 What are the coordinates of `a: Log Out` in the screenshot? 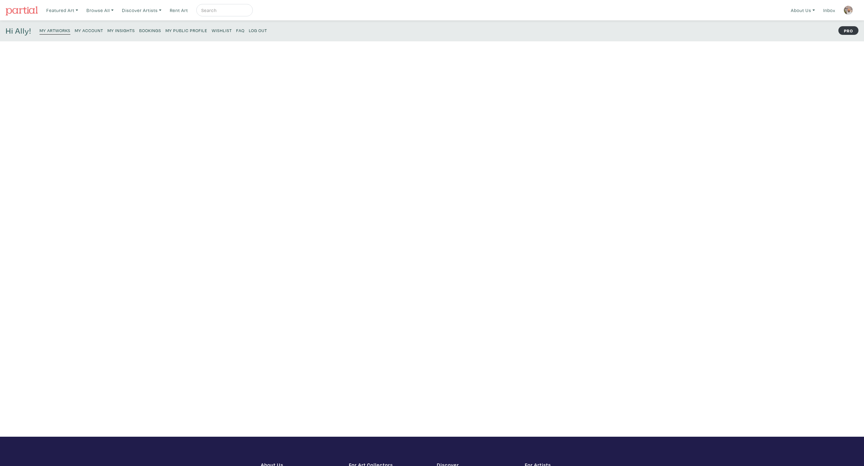 It's located at (258, 30).